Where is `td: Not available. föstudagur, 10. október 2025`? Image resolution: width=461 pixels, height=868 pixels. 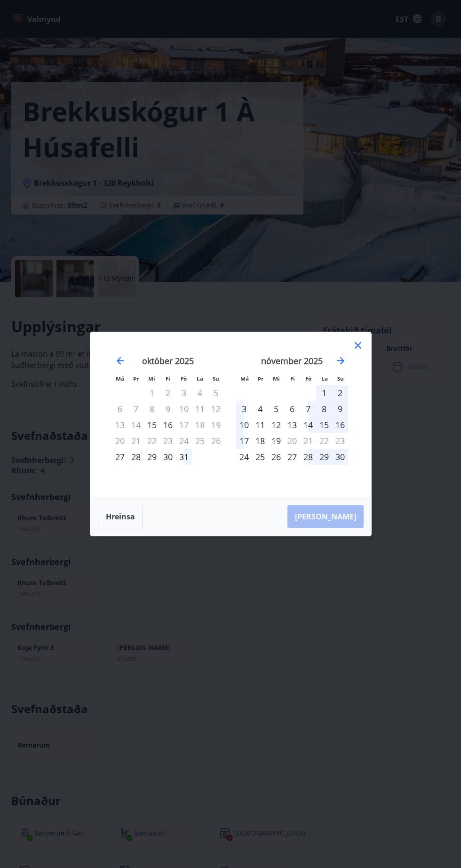 td: Not available. föstudagur, 10. október 2025 is located at coordinates (184, 409).